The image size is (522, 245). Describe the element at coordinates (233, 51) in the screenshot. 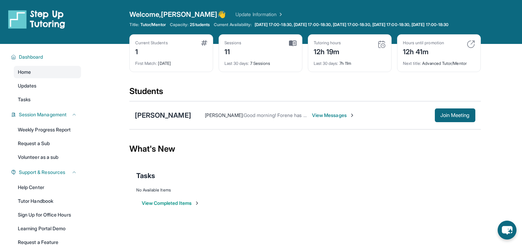

I see `div: 11` at that location.